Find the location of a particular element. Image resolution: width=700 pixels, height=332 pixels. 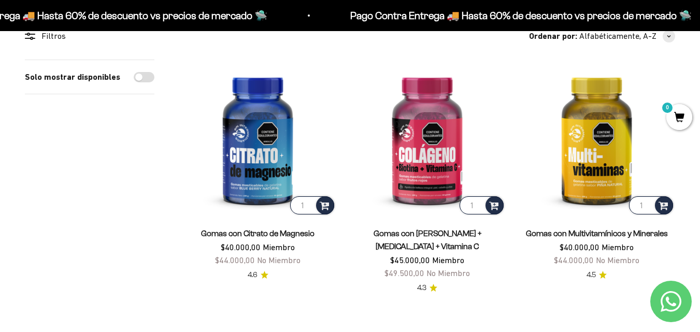

span: 4.3 is located at coordinates (422, 288).